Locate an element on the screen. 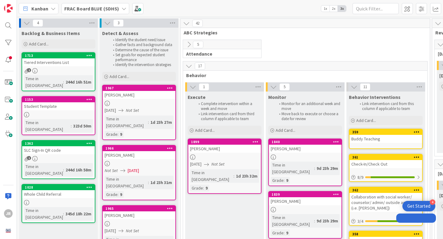  li: Link intervention card from third column if applicable to team is located at coordinates (227, 116).